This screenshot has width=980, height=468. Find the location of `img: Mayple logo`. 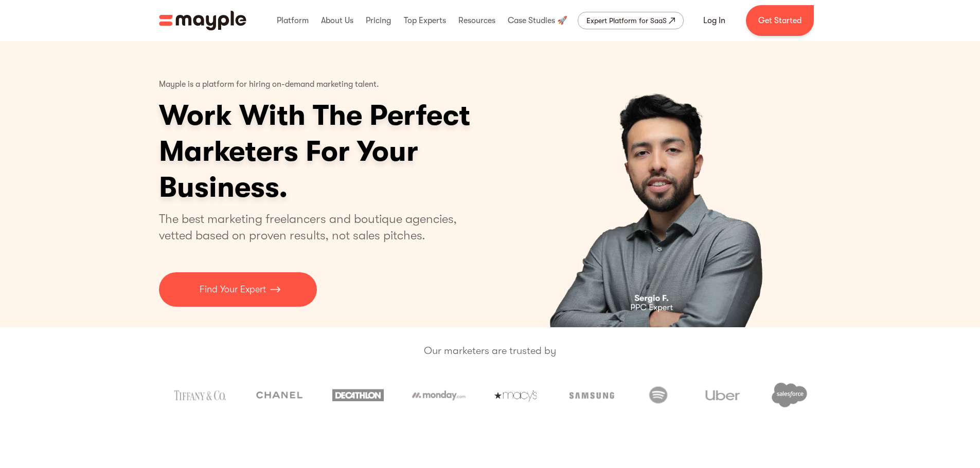

img: Mayple logo is located at coordinates (203, 21).